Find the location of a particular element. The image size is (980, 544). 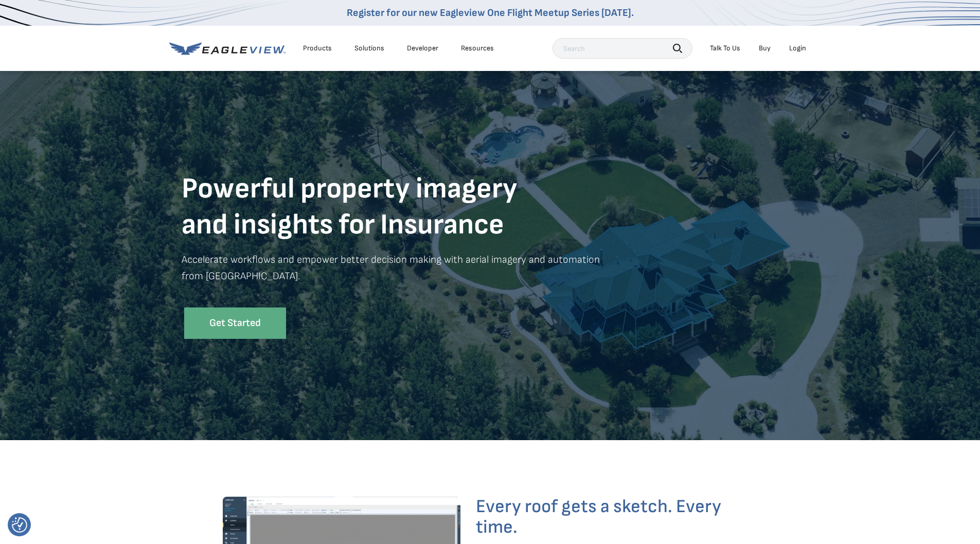

h3: Every roof gets a sketch. Every time. is located at coordinates (617, 517).